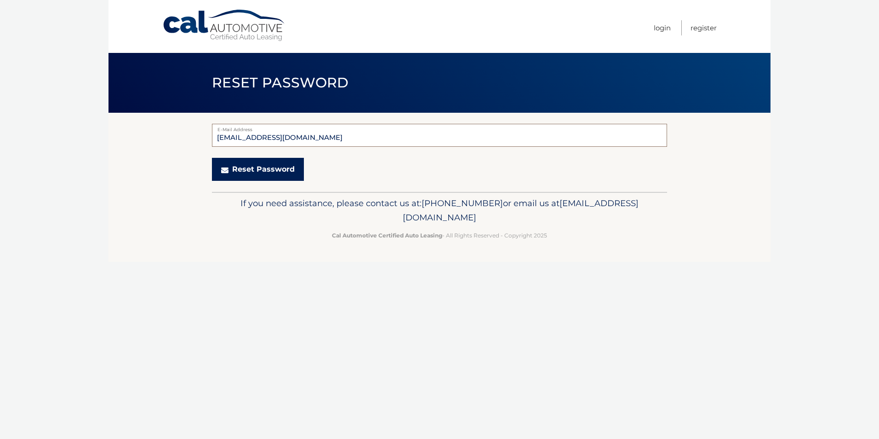  I want to click on a: Login, so click(662, 28).